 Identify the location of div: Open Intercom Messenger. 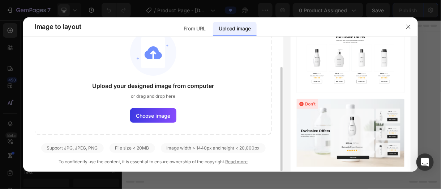
(425, 162).